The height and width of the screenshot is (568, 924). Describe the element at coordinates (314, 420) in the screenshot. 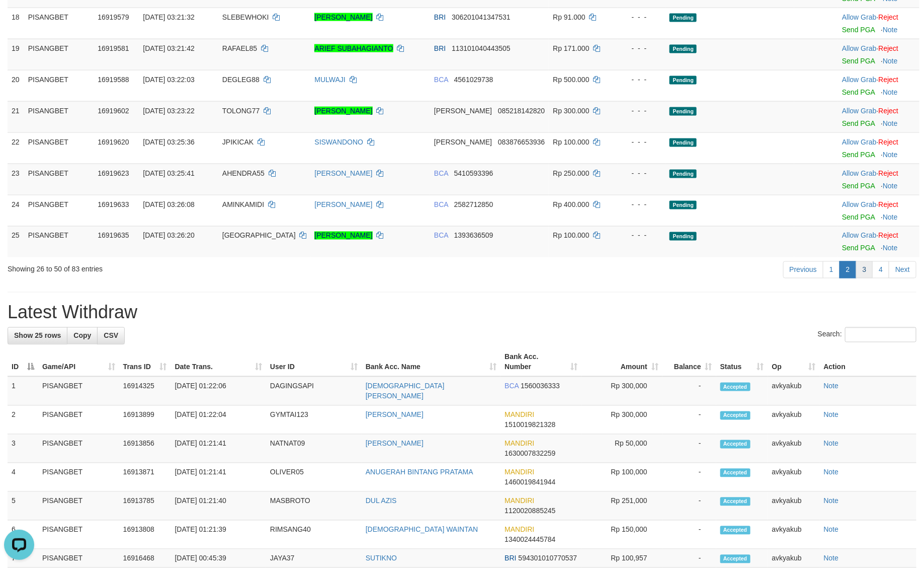

I see `td: GYMTAI123` at that location.